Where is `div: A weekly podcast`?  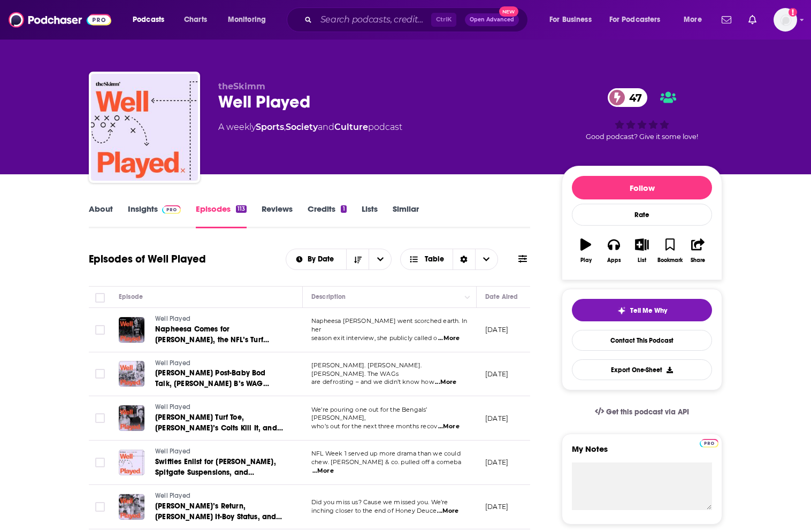 div: A weekly podcast is located at coordinates (310, 127).